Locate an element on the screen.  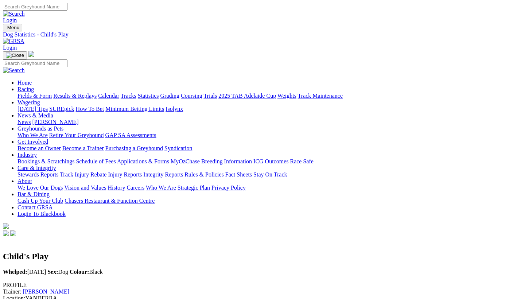
div: About is located at coordinates (270, 188).